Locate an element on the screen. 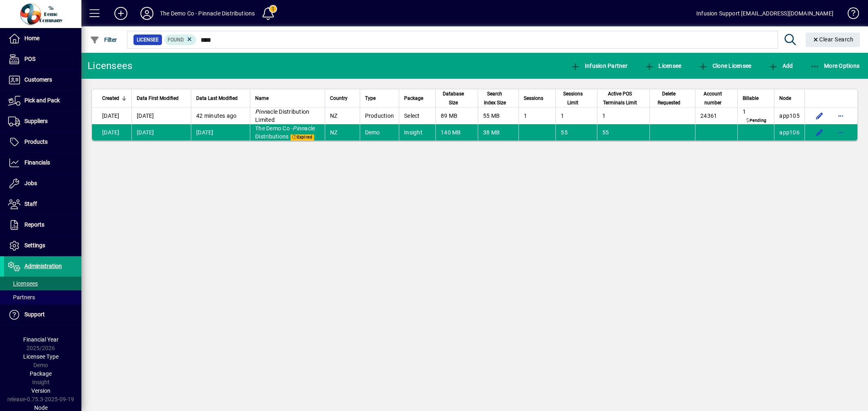 This screenshot has width=868, height=411. div: Database Size is located at coordinates (457, 99).